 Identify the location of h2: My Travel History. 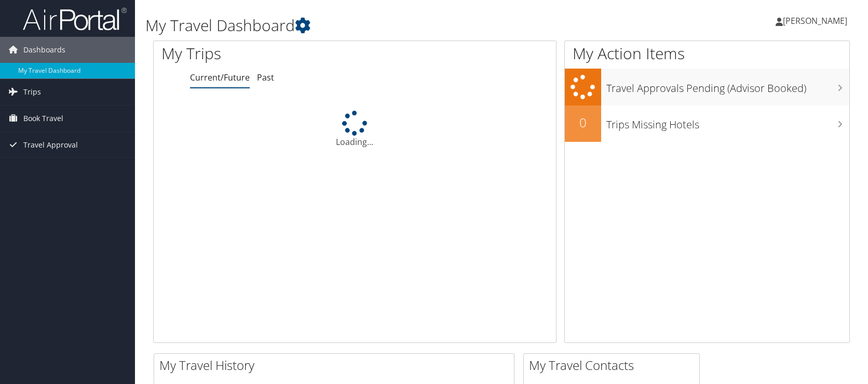
(336, 365).